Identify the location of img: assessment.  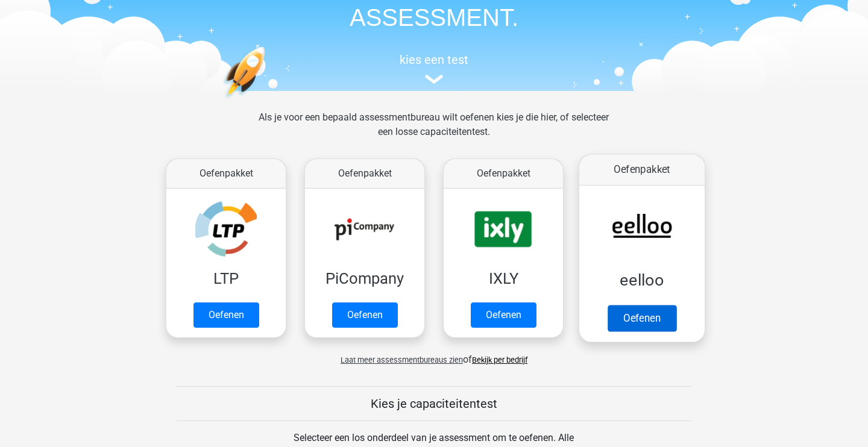
(434, 79).